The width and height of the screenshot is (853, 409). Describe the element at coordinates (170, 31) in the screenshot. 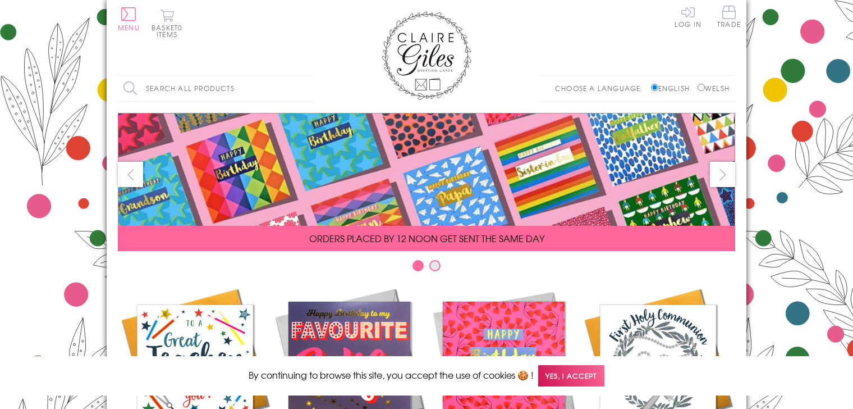

I see `span: 0 items` at that location.